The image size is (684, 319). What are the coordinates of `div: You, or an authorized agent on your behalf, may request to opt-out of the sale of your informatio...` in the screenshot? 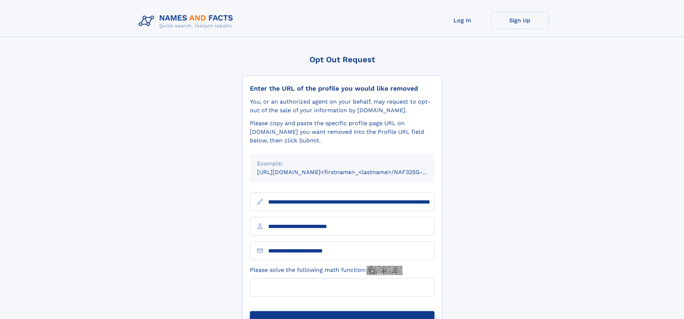 It's located at (342, 106).